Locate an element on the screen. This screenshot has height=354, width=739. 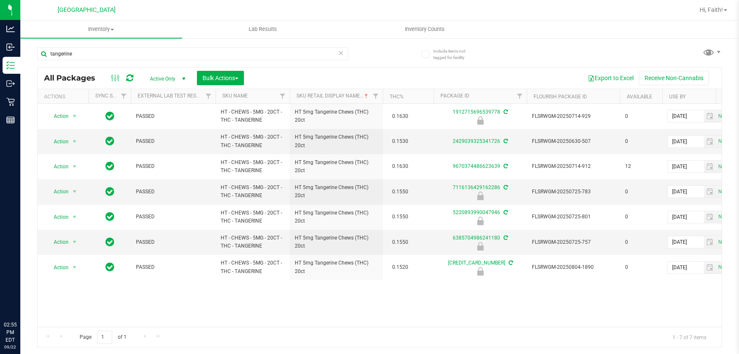
inline-svg: Outbound is located at coordinates (11, 83).